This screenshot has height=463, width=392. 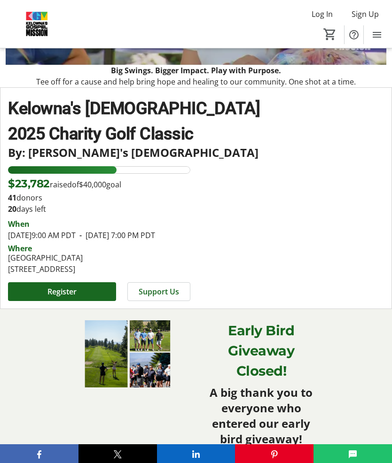 I want to click on span: Support Us, so click(x=159, y=292).